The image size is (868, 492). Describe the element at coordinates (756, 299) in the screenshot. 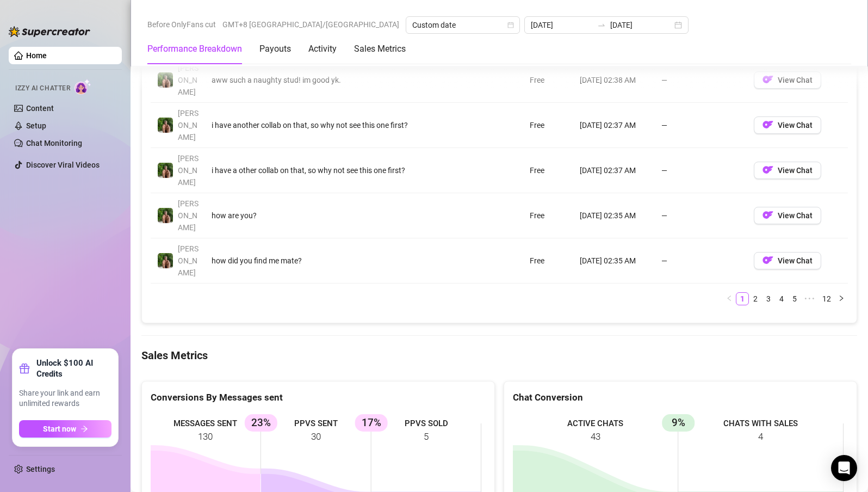

I see `li: 2` at that location.